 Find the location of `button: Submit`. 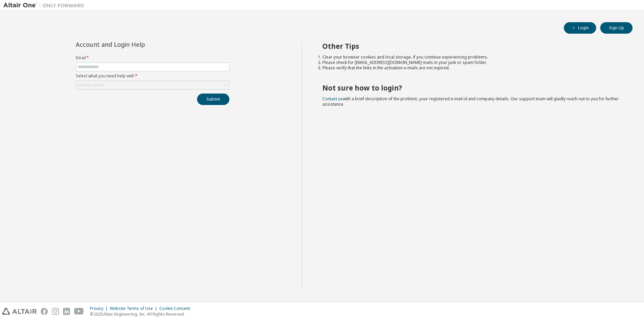

button: Submit is located at coordinates (214, 99).